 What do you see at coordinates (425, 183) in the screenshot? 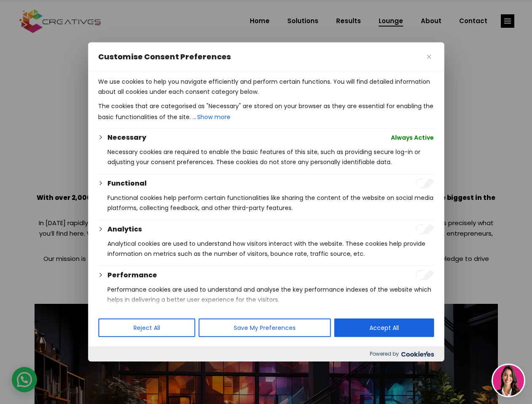
I see `input: Enable Functional` at bounding box center [425, 183].